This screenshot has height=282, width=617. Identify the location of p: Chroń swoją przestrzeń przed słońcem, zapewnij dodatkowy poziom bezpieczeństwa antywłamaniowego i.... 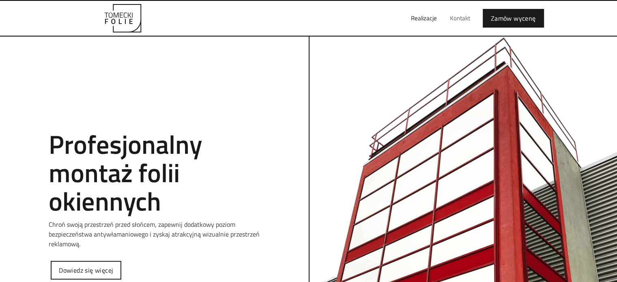
(154, 234).